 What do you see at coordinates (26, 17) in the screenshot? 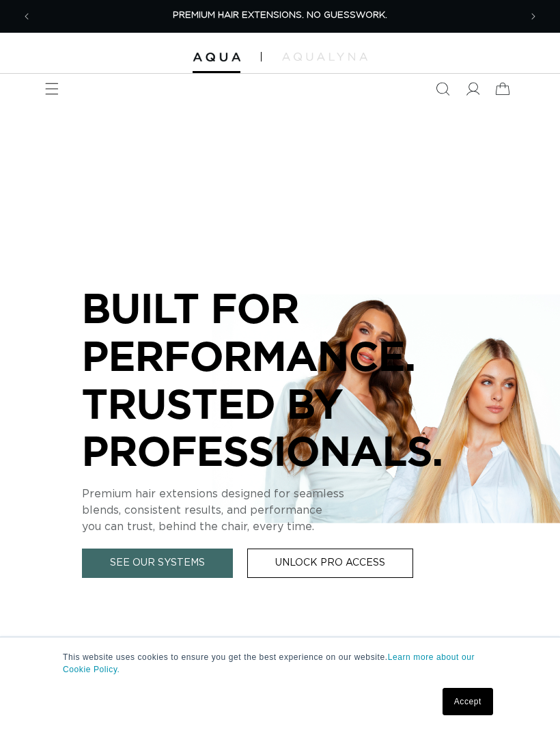
I see `button: Previous announcement` at bounding box center [26, 17].